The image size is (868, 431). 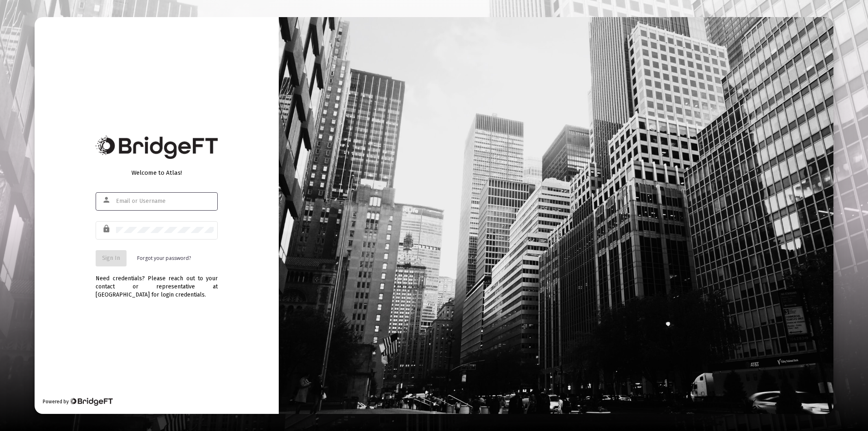 I want to click on div: Welcome to Atlas!, so click(x=157, y=173).